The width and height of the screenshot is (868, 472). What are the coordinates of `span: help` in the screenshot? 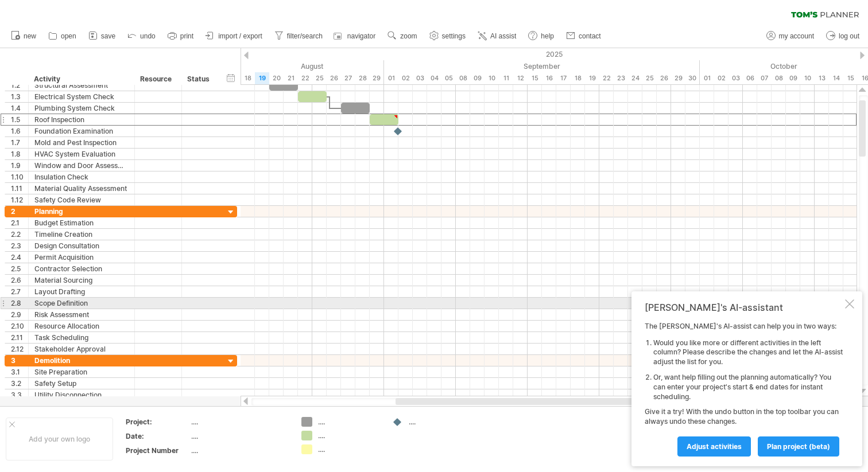 It's located at (547, 36).